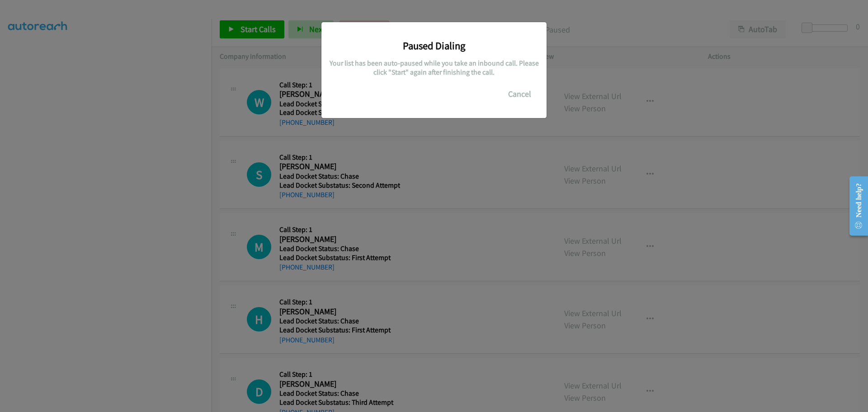 This screenshot has width=868, height=412. I want to click on div: Need help?, so click(17, 30).